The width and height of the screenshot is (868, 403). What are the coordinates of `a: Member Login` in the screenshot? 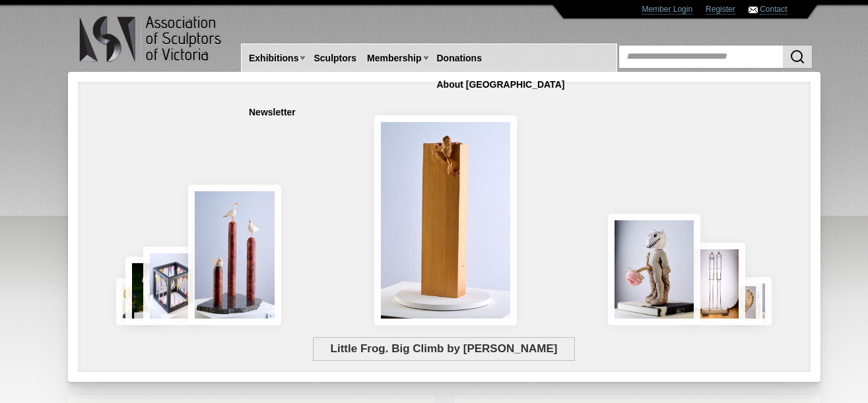 It's located at (667, 9).